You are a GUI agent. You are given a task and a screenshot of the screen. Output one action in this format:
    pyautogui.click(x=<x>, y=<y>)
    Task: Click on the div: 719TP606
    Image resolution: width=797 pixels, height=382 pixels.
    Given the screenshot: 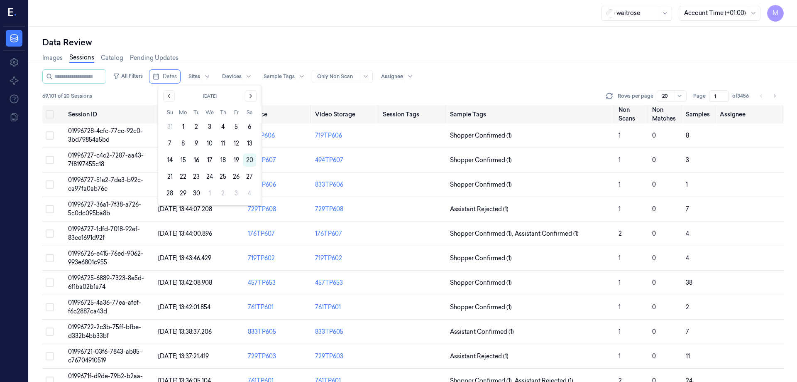 What is the action you would take?
    pyautogui.click(x=278, y=135)
    